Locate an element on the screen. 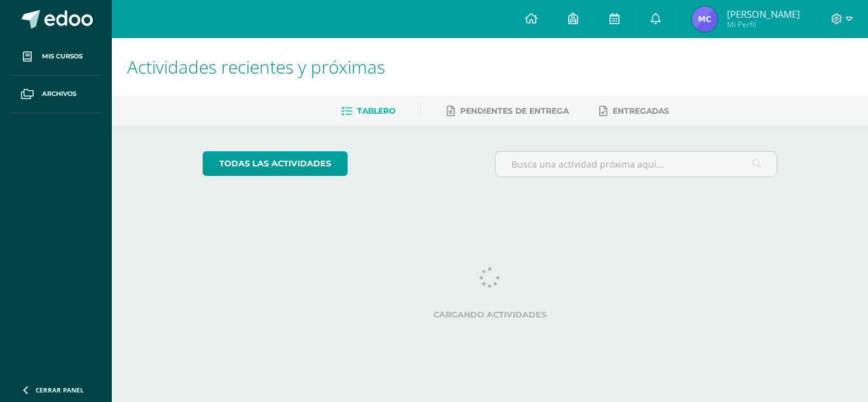 This screenshot has width=868, height=402. a: Tablero is located at coordinates (367, 111).